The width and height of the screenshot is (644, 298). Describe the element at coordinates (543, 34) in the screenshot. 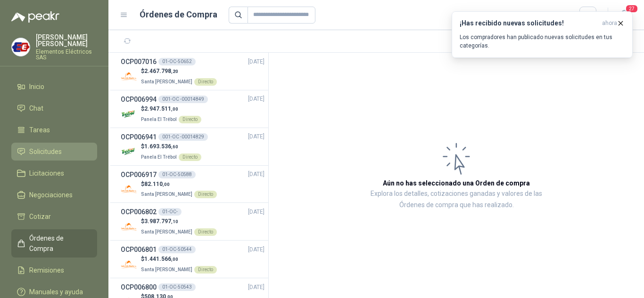

I see `button: ¡Has recibido nuevas solicitudes!ahora Los compradores han publicado nuevas solicitudes en tus ca...` at that location.